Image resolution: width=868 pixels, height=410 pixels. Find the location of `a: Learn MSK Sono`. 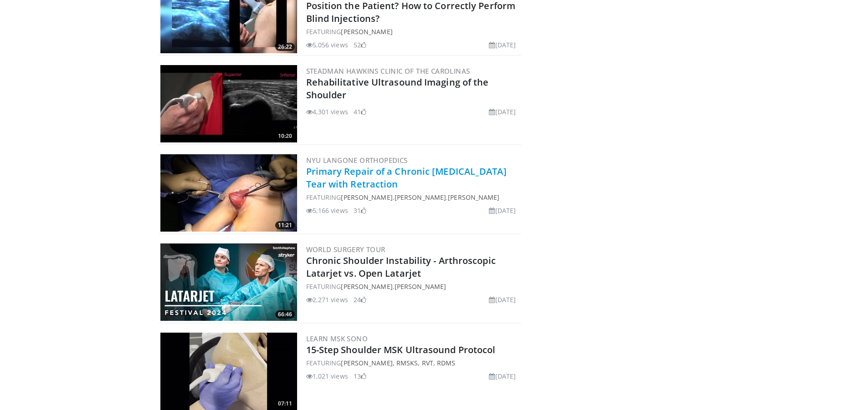

a: Learn MSK Sono is located at coordinates (337, 338).